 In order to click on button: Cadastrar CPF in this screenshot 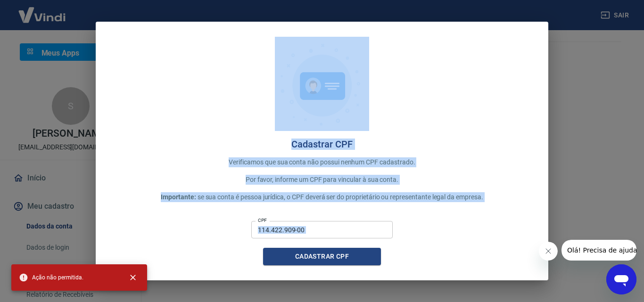, I will do `click(322, 257)`.